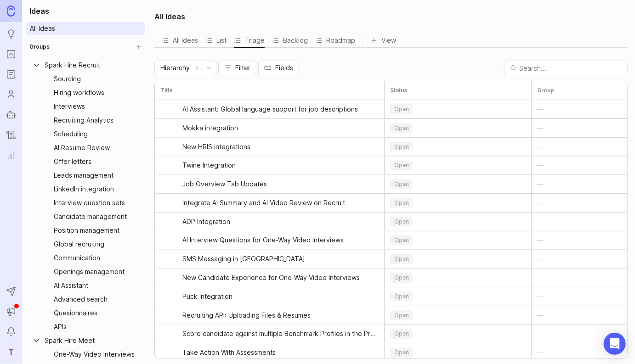 The width and height of the screenshot is (635, 364). What do you see at coordinates (94, 354) in the screenshot?
I see `div: One-Way Video Interviews` at bounding box center [94, 354].